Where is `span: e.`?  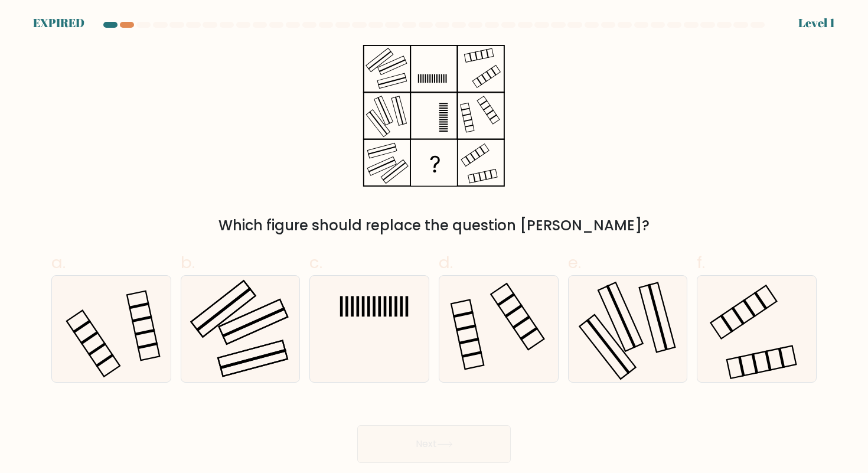 span: e. is located at coordinates (575, 262).